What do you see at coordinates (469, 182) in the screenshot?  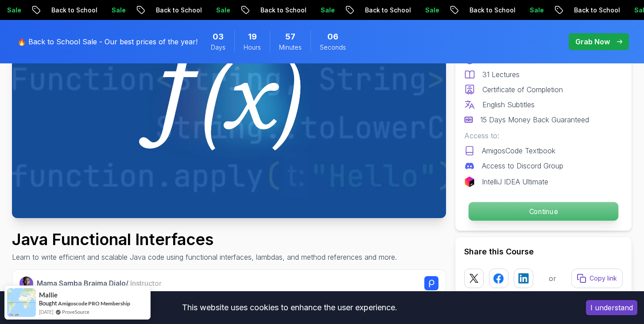 I see `img: jetbrains logo` at bounding box center [469, 182].